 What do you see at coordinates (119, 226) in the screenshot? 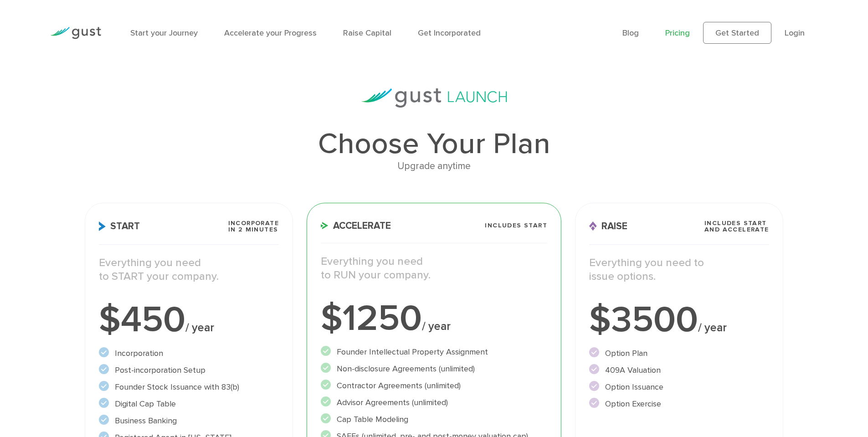
I see `span: Start` at bounding box center [119, 226].